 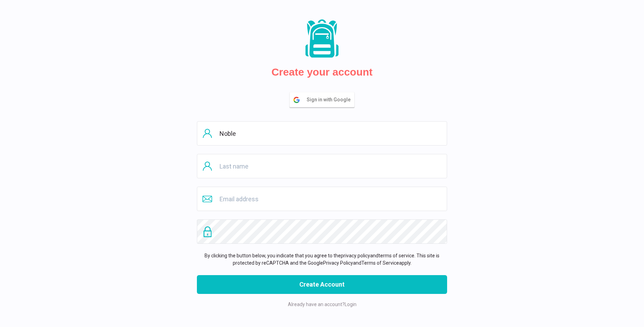 What do you see at coordinates (322, 72) in the screenshot?
I see `h2: Create your account` at bounding box center [322, 72].